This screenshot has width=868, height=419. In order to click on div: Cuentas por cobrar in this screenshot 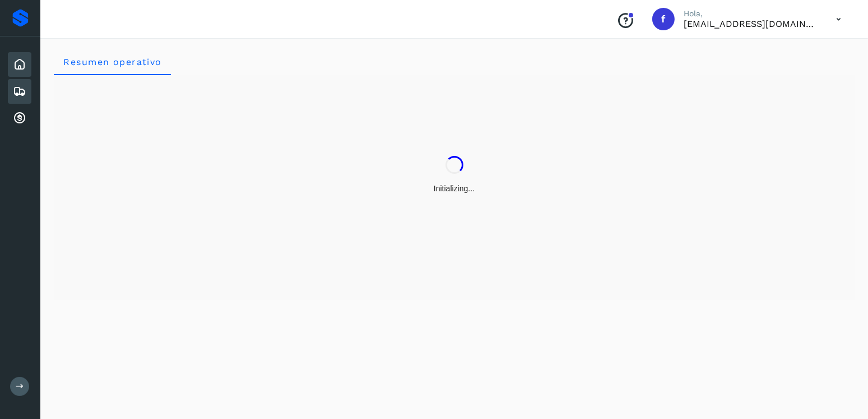, I will do `click(19, 118)`.